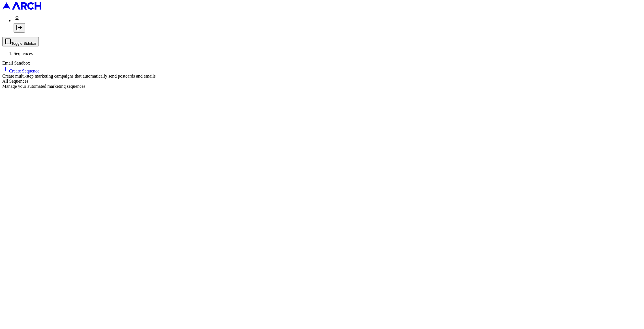  What do you see at coordinates (19, 28) in the screenshot?
I see `button: Log out` at bounding box center [19, 28].